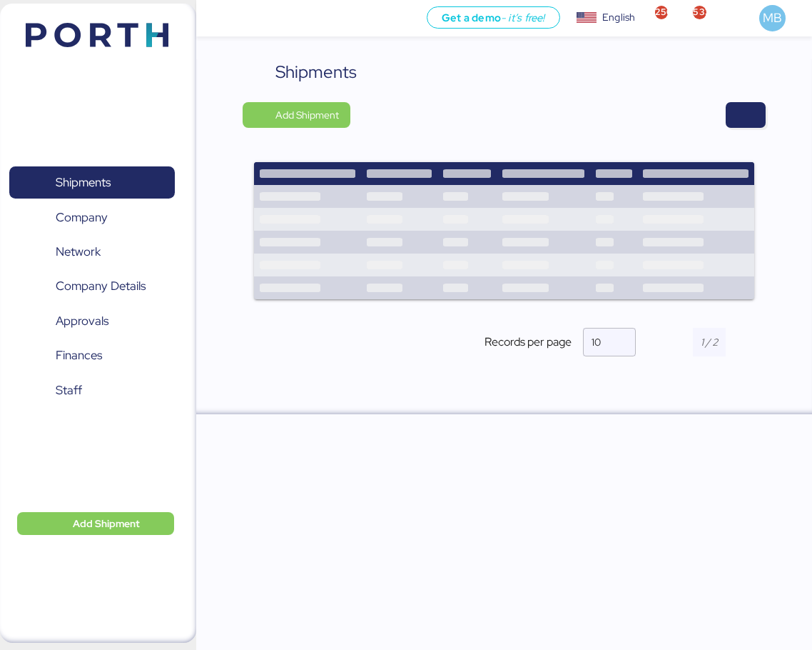 The width and height of the screenshot is (812, 650). Describe the element at coordinates (92, 322) in the screenshot. I see `a: Approvals` at that location.